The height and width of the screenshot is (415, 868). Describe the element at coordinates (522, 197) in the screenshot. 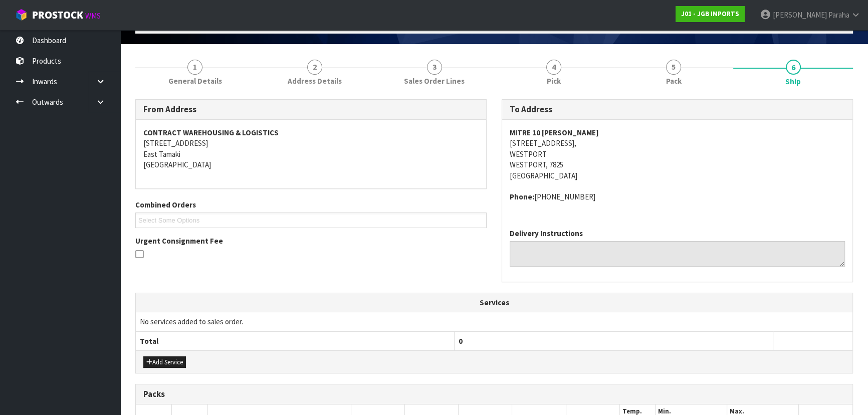

I see `strong: phone` at that location.